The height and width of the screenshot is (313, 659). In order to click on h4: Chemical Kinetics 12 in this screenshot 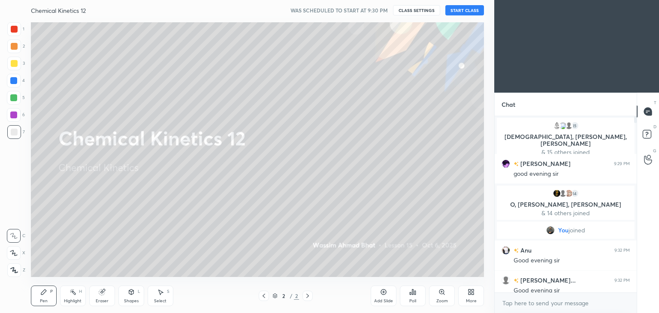, I will do `click(58, 10)`.